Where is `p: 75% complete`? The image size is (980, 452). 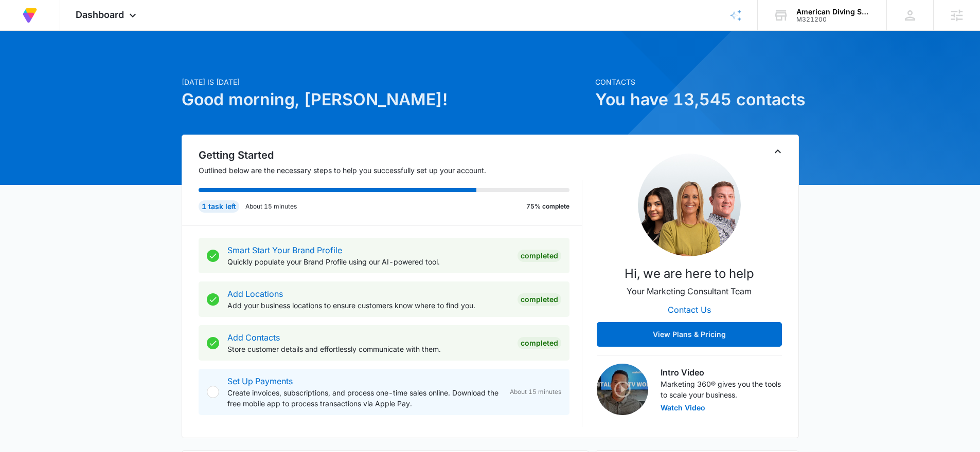 p: 75% complete is located at coordinates (548, 207).